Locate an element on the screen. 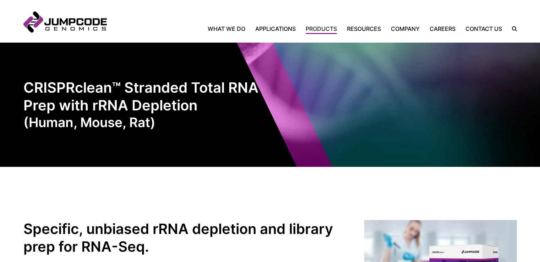 This screenshot has width=540, height=262. h2: Specific, unbiased rRNA depletion and library prep for RNA-Seq. is located at coordinates (185, 238).